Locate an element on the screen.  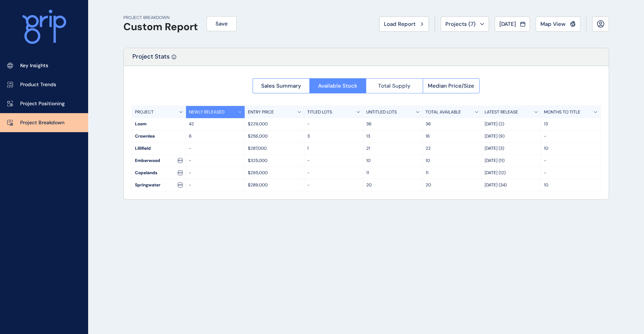
span: Projects ( 7 ) is located at coordinates (460, 24).